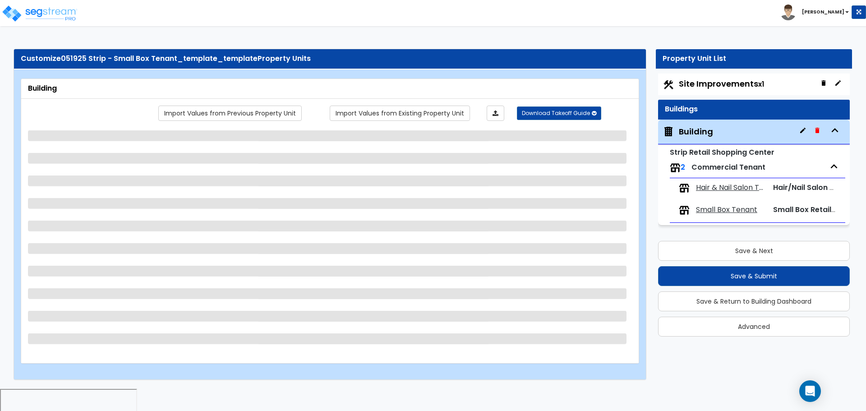 The height and width of the screenshot is (411, 866). What do you see at coordinates (761, 84) in the screenshot?
I see `small: x1` at bounding box center [761, 84].